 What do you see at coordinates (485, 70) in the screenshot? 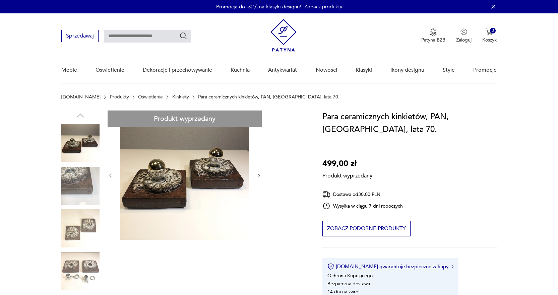
I see `a: Promocje` at bounding box center [485, 70].